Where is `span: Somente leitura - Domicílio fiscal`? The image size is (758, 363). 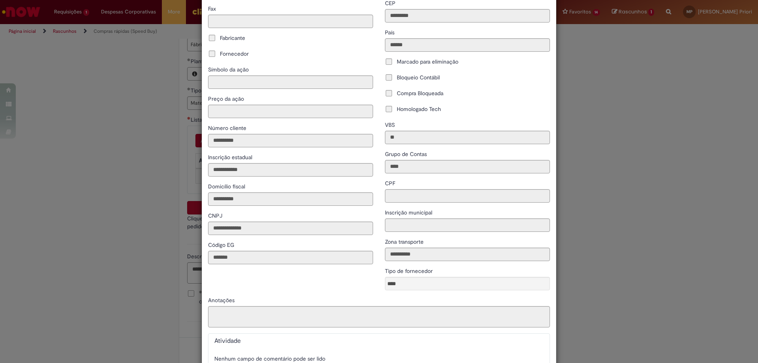 span: Somente leitura - Domicílio fiscal is located at coordinates (227, 186).